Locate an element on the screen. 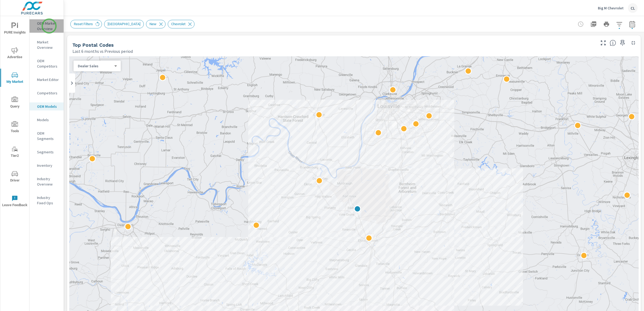 The image size is (644, 311). p: OEM Competitors is located at coordinates (48, 64).